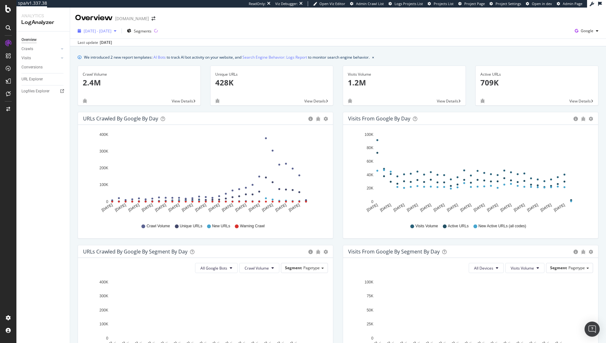  I want to click on div: Unique URLs, so click(272, 75).